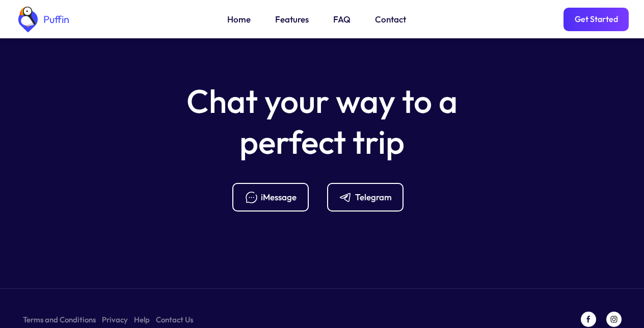 This screenshot has width=644, height=328. I want to click on a: Contact, so click(390, 20).